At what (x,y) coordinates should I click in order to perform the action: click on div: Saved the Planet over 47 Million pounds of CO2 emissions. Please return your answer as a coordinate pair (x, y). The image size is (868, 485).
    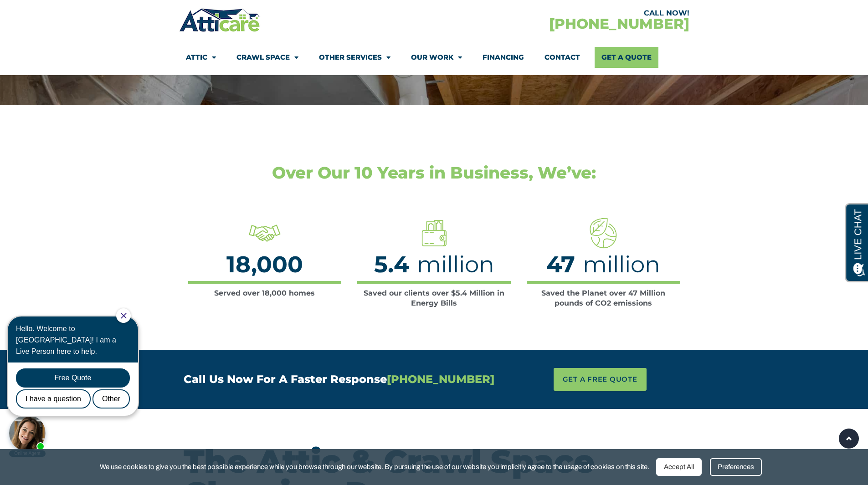
    Looking at the image, I should click on (603, 298).